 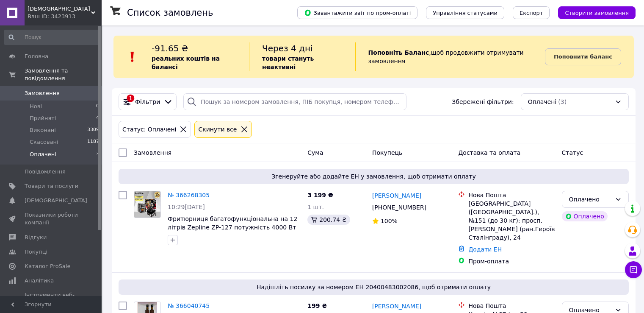 I want to click on img: Фото товару, so click(x=147, y=204).